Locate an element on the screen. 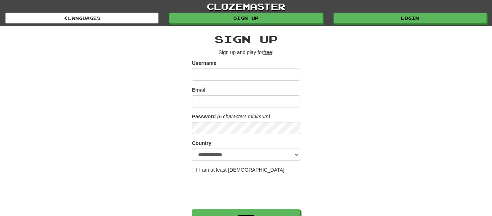 This screenshot has width=492, height=216. em: (6 characters minimum) is located at coordinates (243, 116).